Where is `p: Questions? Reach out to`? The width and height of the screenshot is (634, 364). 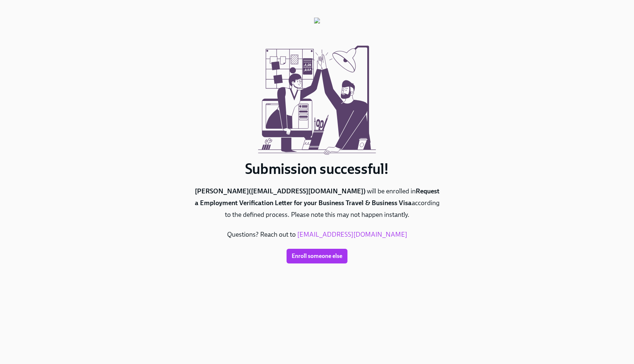 p: Questions? Reach out to is located at coordinates (317, 235).